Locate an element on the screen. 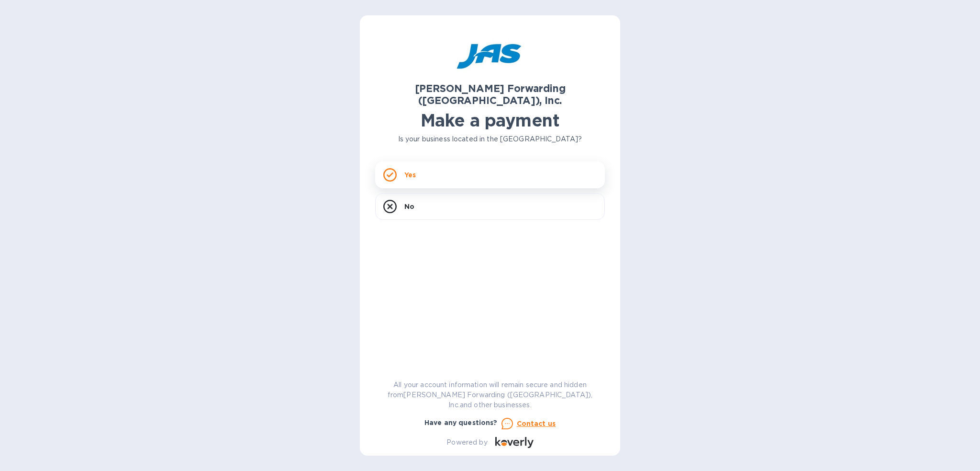 The image size is (980, 471). u: Contact us is located at coordinates (537, 424).